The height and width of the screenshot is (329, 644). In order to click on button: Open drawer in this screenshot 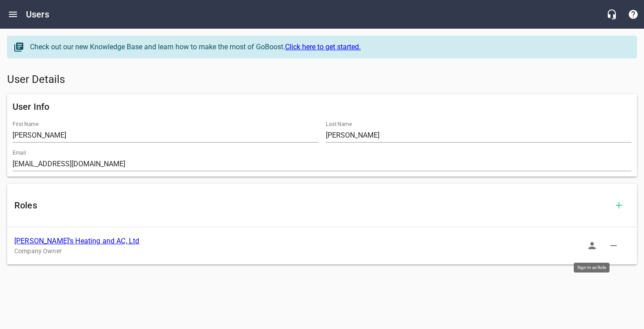, I will do `click(13, 15)`.